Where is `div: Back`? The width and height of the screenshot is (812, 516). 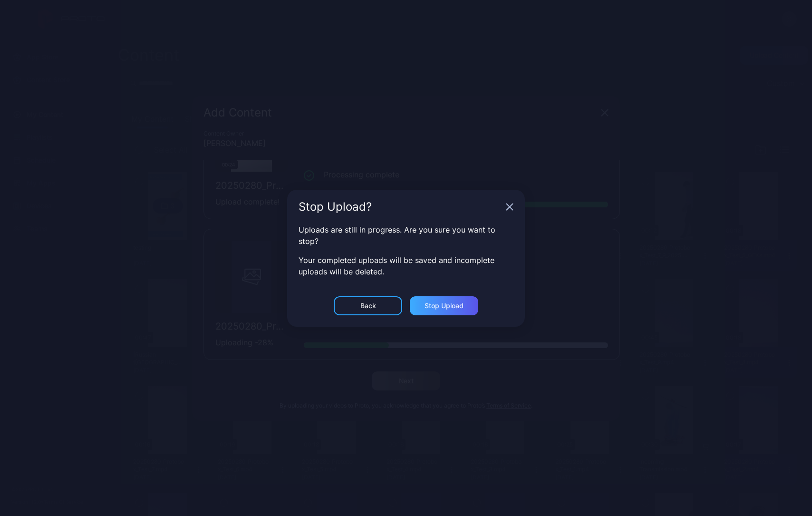 div: Back is located at coordinates (368, 306).